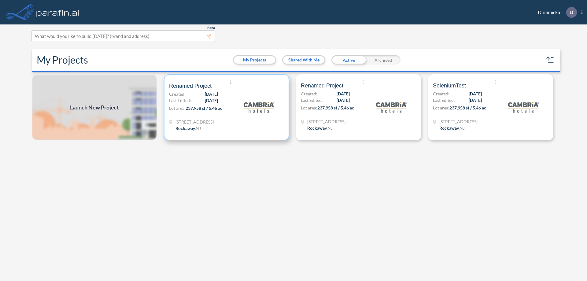 This screenshot has width=587, height=281. I want to click on span: Launch New Project, so click(94, 107).